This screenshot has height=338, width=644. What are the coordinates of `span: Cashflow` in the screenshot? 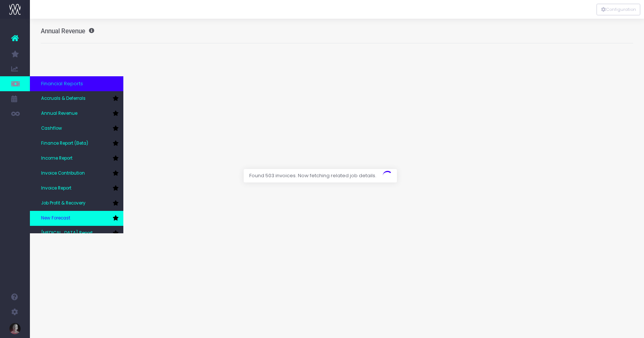 It's located at (51, 128).